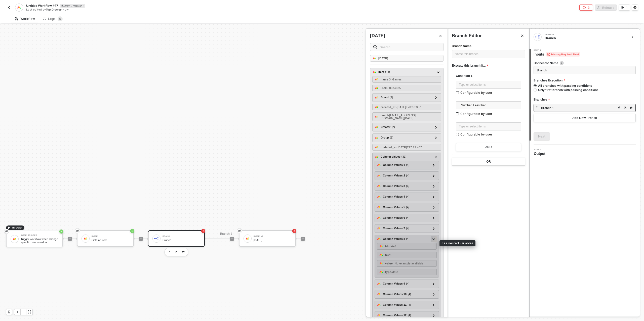  What do you see at coordinates (397, 294) in the screenshot?
I see `div: Column Values 10` at bounding box center [397, 294].